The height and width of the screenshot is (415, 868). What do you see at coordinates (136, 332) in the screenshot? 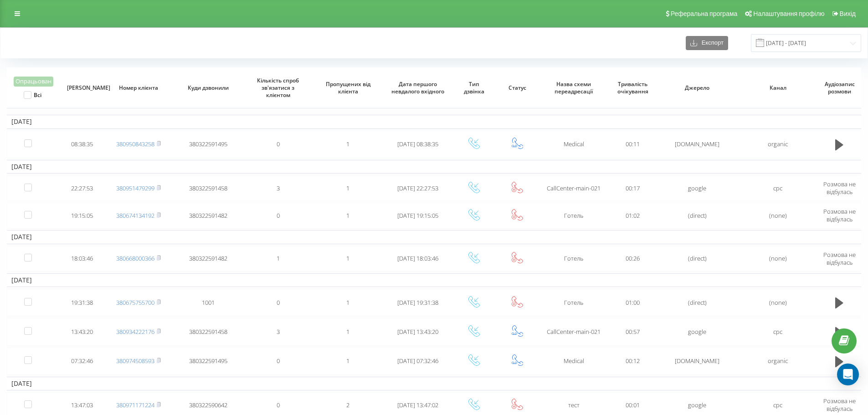
I see `a: 380934222176` at bounding box center [136, 332].